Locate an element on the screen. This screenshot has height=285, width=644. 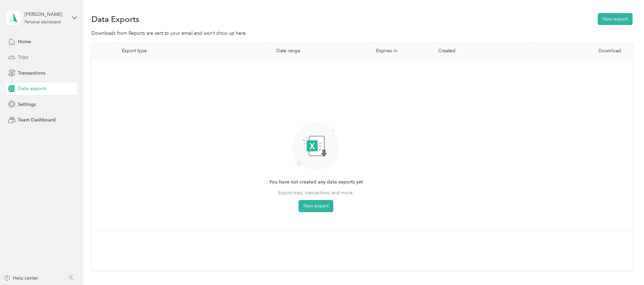
div: Personal dashboard is located at coordinates (43, 22).